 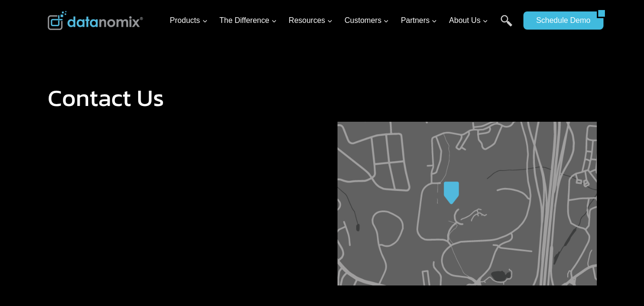 I want to click on span: The Difference, so click(x=248, y=21).